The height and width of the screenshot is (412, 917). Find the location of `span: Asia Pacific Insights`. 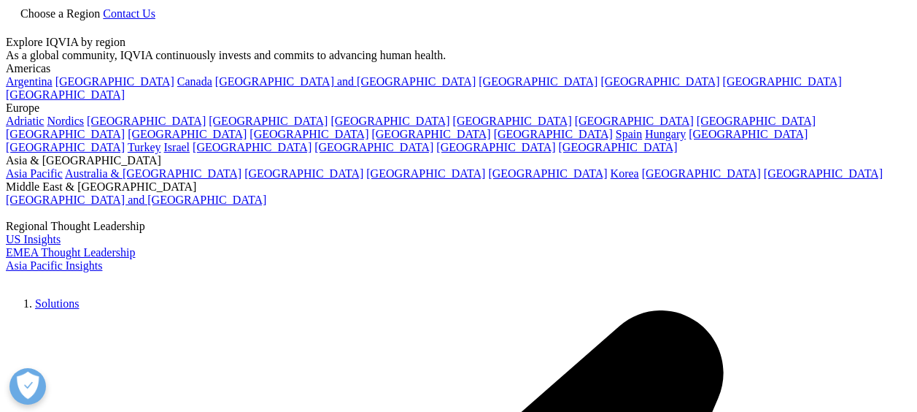

span: Asia Pacific Insights is located at coordinates (54, 265).